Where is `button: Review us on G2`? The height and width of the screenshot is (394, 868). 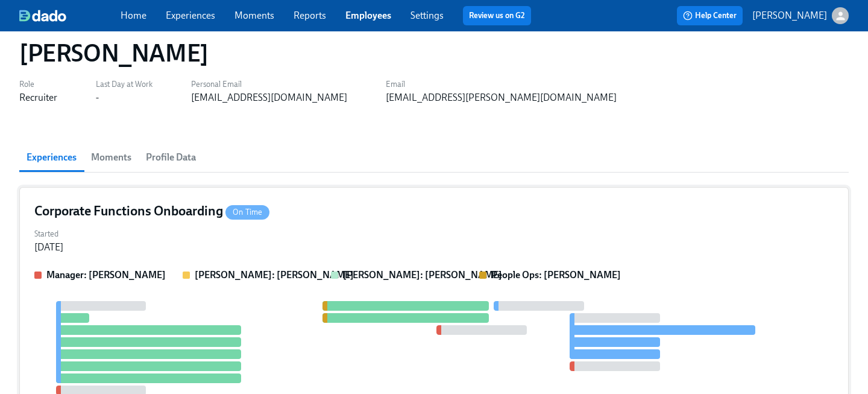 button: Review us on G2 is located at coordinates (497, 15).